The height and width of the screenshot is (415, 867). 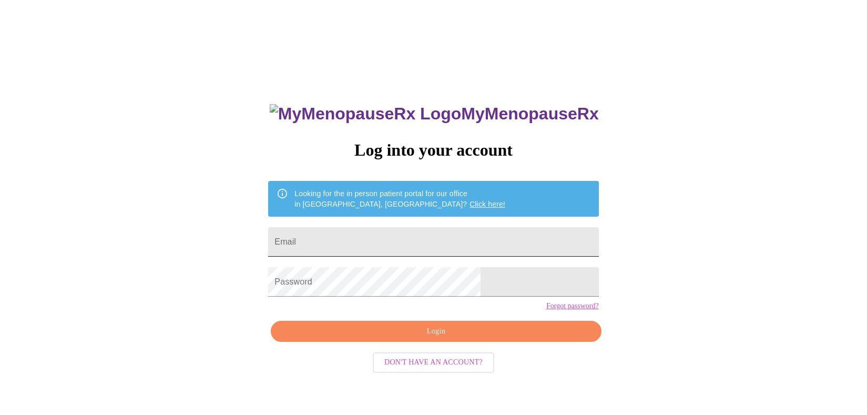 I want to click on a: Forgot password?, so click(x=573, y=306).